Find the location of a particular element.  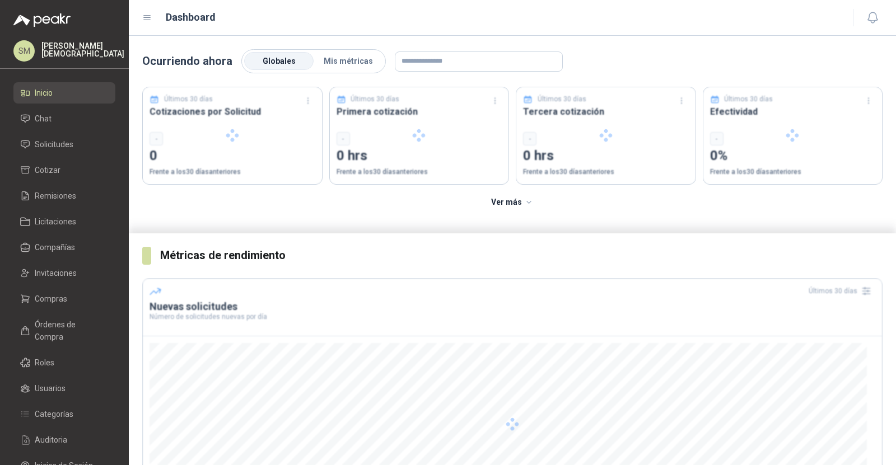

span: Compras is located at coordinates (51, 299).